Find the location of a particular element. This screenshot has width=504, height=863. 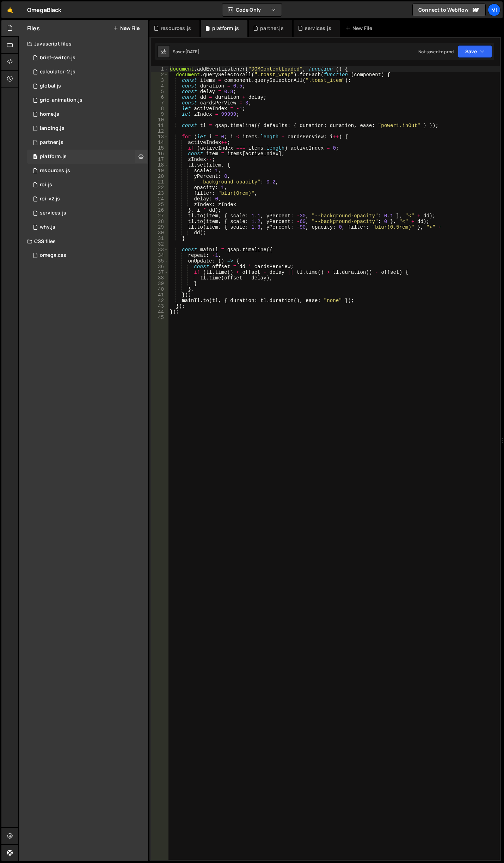

div: 13274/44353.js is located at coordinates (87, 170).